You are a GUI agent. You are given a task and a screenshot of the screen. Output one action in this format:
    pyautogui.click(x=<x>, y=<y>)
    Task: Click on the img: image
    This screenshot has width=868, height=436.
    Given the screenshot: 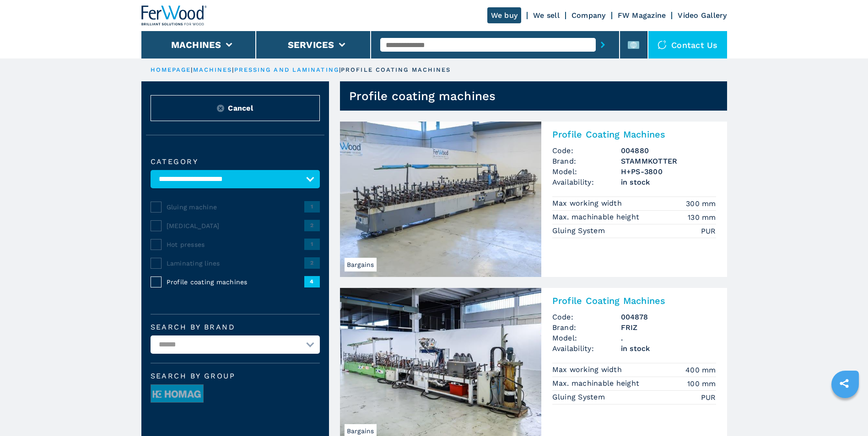 What is the action you would take?
    pyautogui.click(x=177, y=394)
    